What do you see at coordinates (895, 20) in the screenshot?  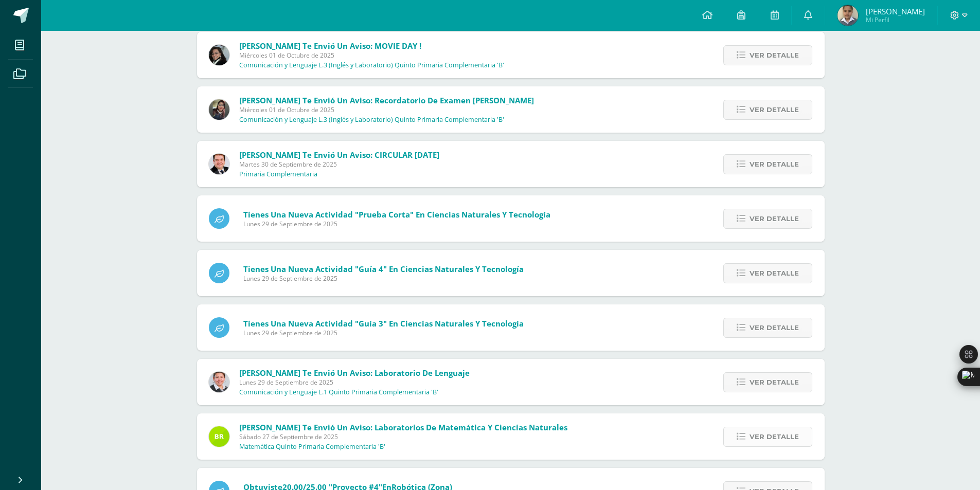 I see `span: Mi Perfil` at bounding box center [895, 20].